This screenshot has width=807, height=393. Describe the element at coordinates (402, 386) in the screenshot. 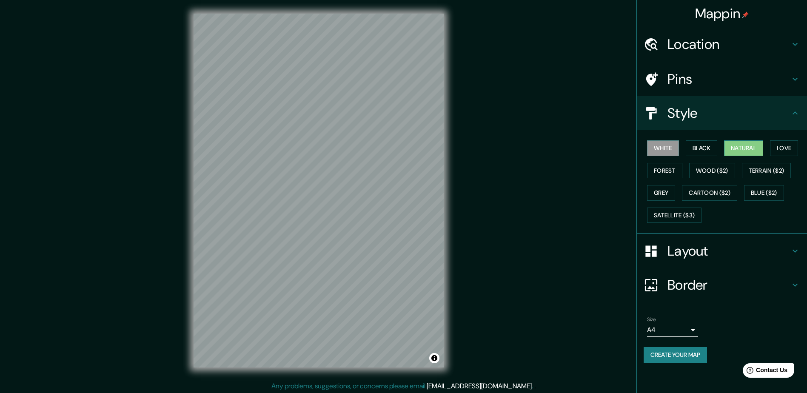

I see `p: Any problems, suggestions, or concerns please email .` at that location.